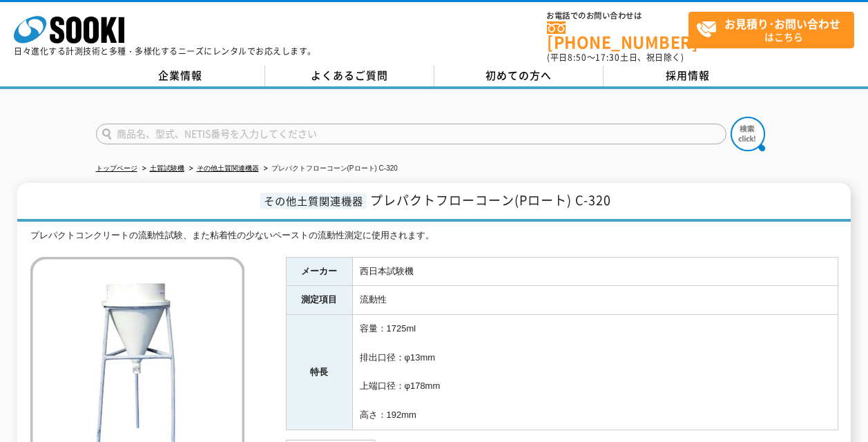  What do you see at coordinates (594, 300) in the screenshot?
I see `td: 流動性` at bounding box center [594, 300].